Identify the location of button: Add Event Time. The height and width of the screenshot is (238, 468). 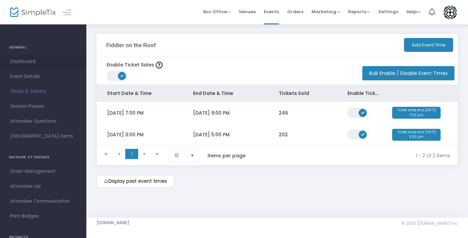
(428, 45).